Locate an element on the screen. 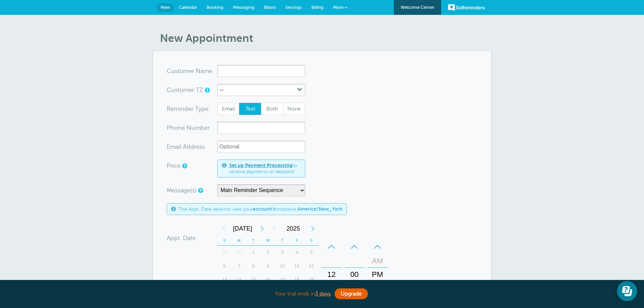 The image size is (644, 308). div: 30 is located at coordinates (238, 253).